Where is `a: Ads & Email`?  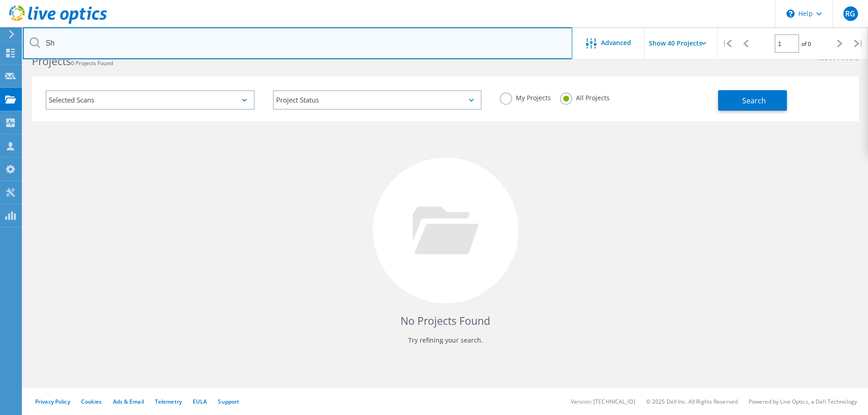 a: Ads & Email is located at coordinates (128, 401).